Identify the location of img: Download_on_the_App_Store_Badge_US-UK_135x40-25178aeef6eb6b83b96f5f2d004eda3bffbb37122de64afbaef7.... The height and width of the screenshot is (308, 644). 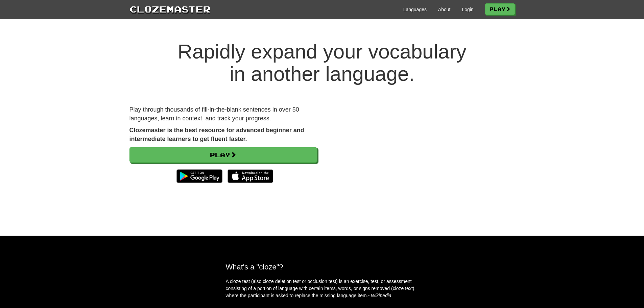
(250, 176).